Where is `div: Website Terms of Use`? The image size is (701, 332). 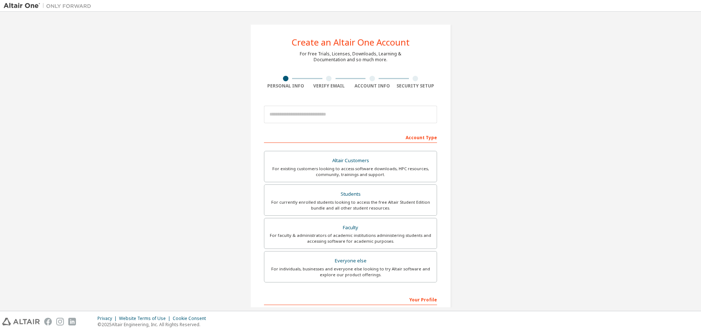
div: Website Terms of Use is located at coordinates (146, 319).